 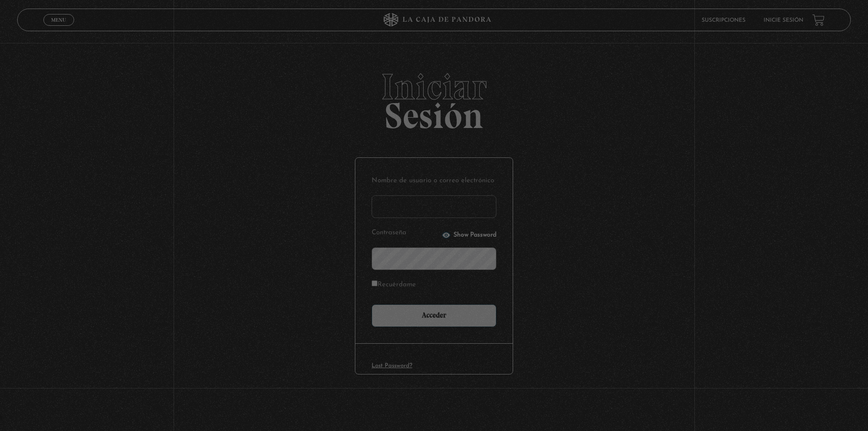 What do you see at coordinates (475, 235) in the screenshot?
I see `span: Show Password` at bounding box center [475, 235].